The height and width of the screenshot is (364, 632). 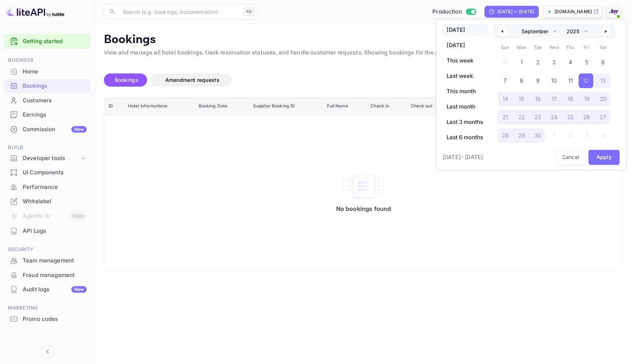 I want to click on button: 26, so click(x=587, y=115).